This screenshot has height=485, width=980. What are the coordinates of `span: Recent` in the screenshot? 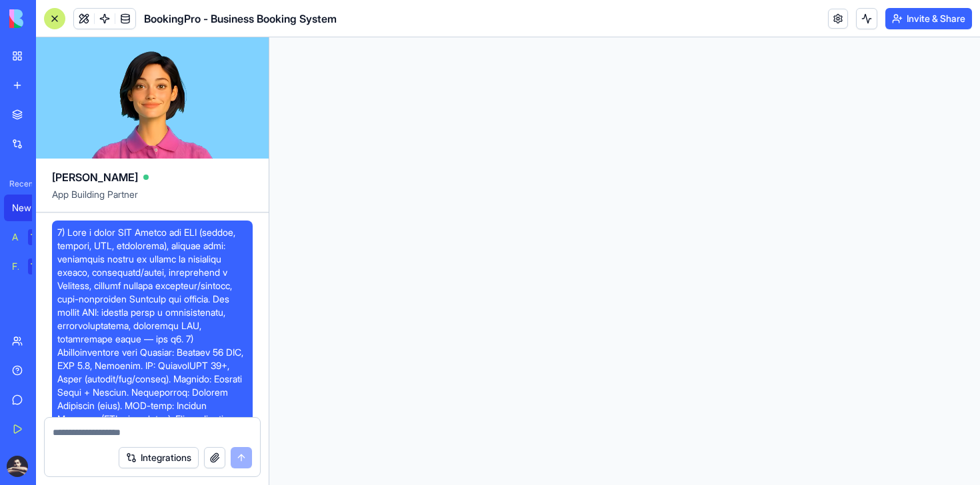 It's located at (18, 184).